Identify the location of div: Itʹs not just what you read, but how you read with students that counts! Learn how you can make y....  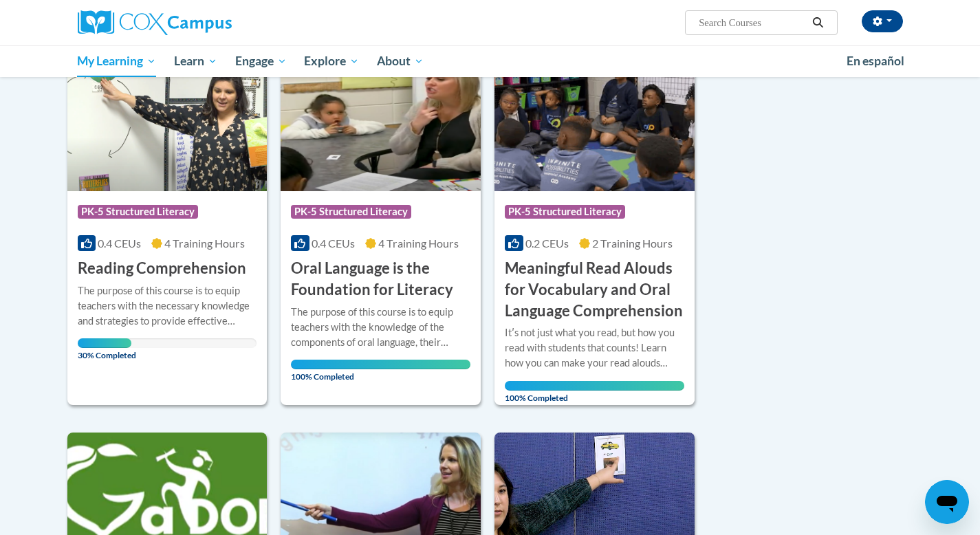
(595, 348).